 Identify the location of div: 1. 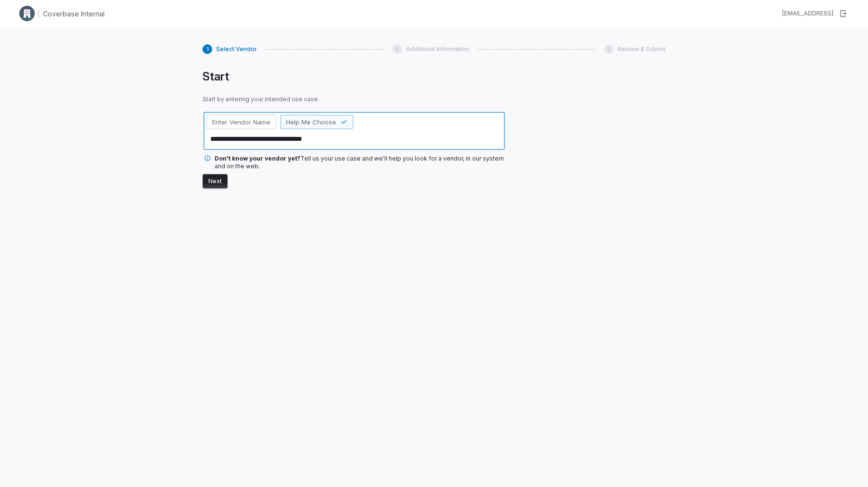
(208, 49).